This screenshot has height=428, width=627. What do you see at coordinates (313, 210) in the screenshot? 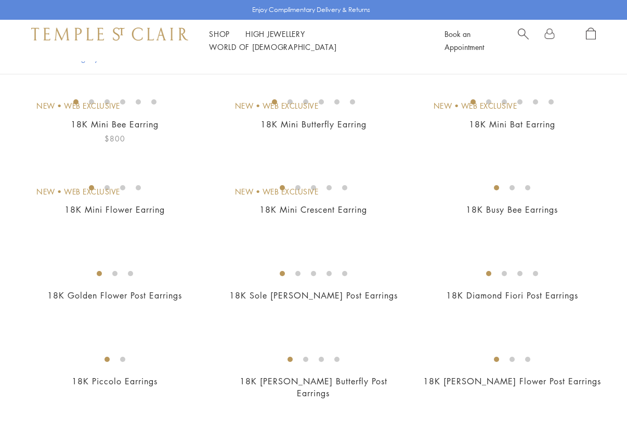
I see `a: 18K Mini Crescent Earring` at bounding box center [313, 210].